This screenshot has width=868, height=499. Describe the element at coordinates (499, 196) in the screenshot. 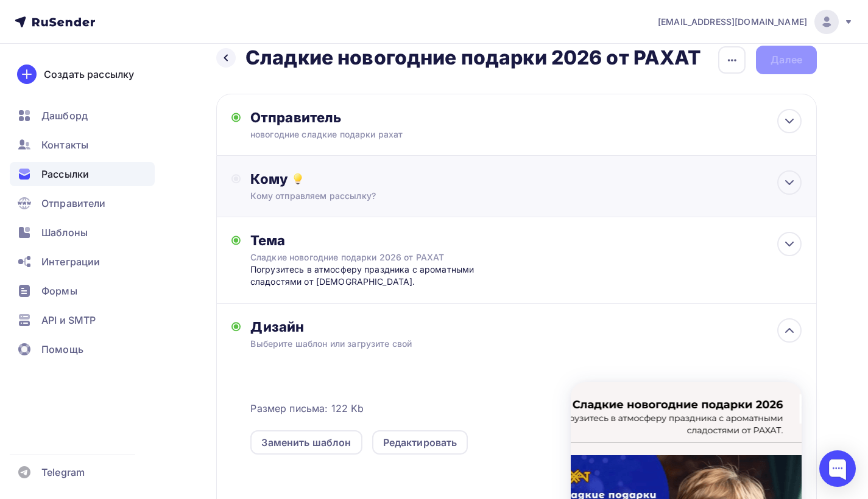

I see `div: Кому отправляем рассылку?` at that location.